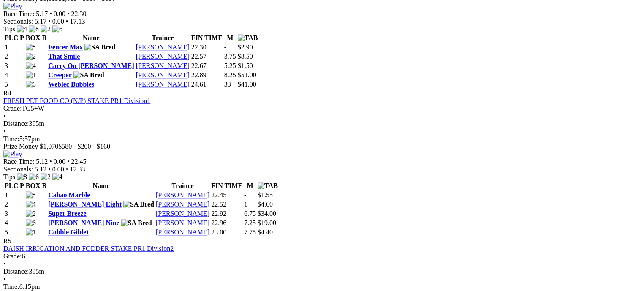  What do you see at coordinates (42, 14) in the screenshot?
I see `span: 5.17` at bounding box center [42, 14].